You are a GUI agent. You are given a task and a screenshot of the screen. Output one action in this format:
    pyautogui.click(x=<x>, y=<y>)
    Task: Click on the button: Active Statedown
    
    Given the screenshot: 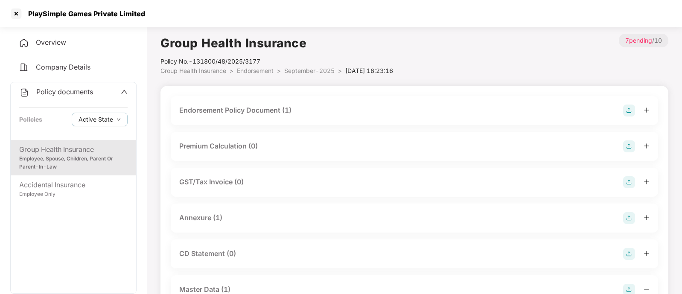 What is the action you would take?
    pyautogui.click(x=99, y=119)
    